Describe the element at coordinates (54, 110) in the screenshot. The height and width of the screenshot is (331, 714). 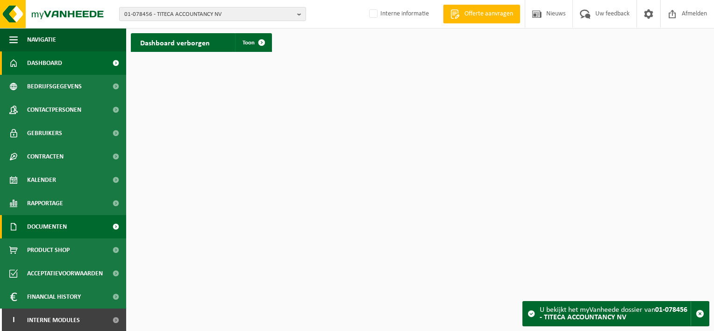
I see `span: Contactpersonen` at that location.